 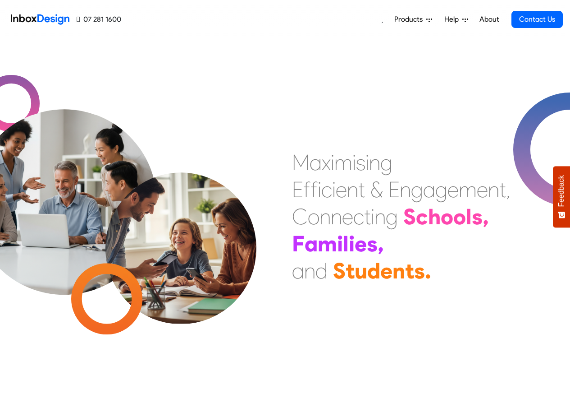 What do you see at coordinates (99, 19) in the screenshot?
I see `a: 07 281 1600` at bounding box center [99, 19].